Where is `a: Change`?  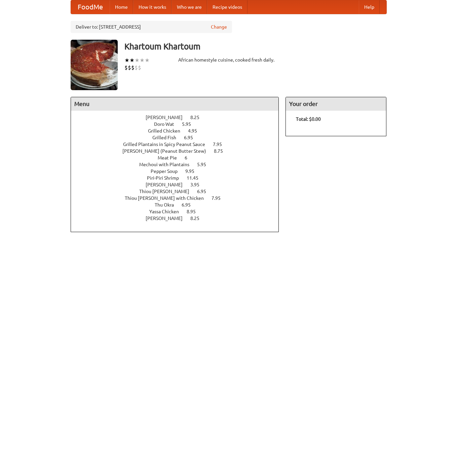 a: Change is located at coordinates (219, 27).